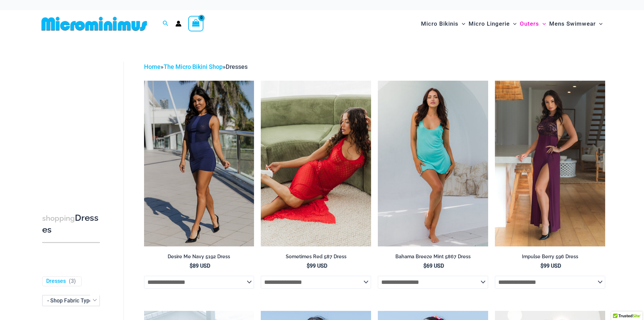  What do you see at coordinates (200, 265) in the screenshot?
I see `bdi: 89 USD` at bounding box center [200, 265].